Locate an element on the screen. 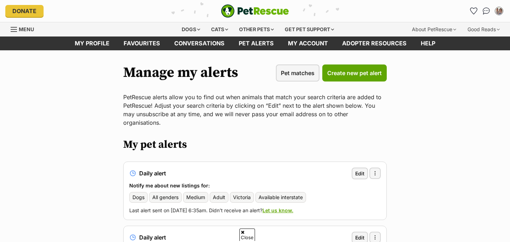 This screenshot has width=510, height=242. a: My account is located at coordinates (308, 43).